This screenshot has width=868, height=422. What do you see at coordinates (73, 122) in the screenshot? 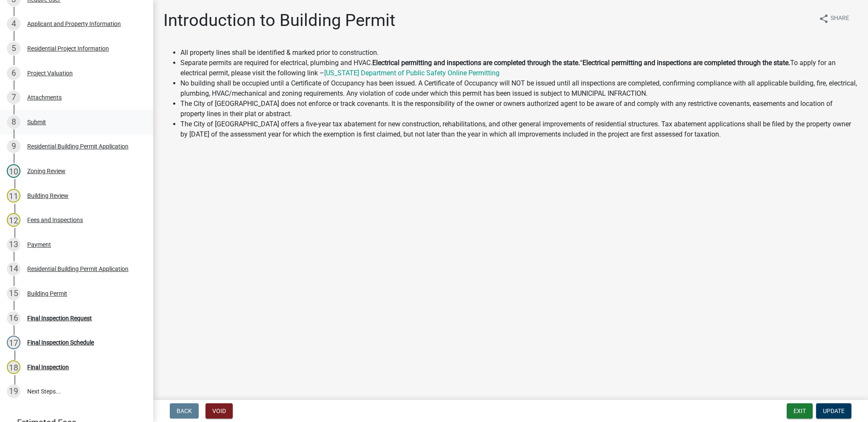
I see `div: Role: Applicant` at bounding box center [73, 122].